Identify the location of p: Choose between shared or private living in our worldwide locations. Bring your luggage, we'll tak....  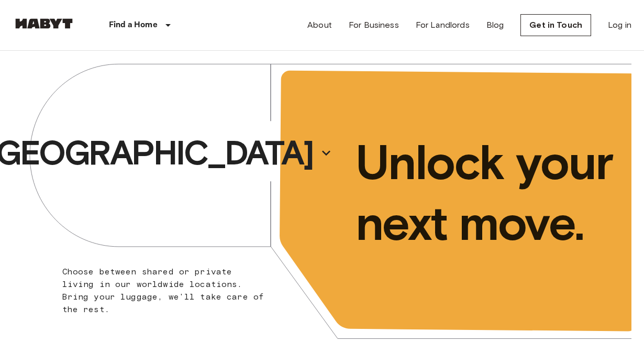
(164, 291).